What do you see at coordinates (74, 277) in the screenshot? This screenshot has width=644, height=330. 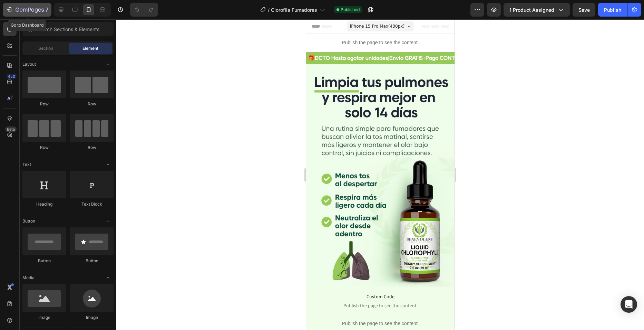 I see `span: Custom Code` at bounding box center [74, 277].